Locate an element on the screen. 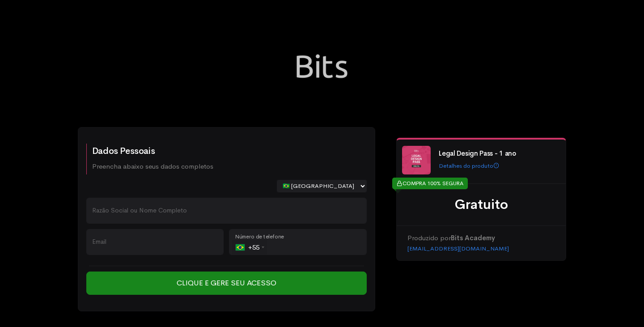 This screenshot has width=644, height=327. h2: Dados Pessoais is located at coordinates (153, 151).